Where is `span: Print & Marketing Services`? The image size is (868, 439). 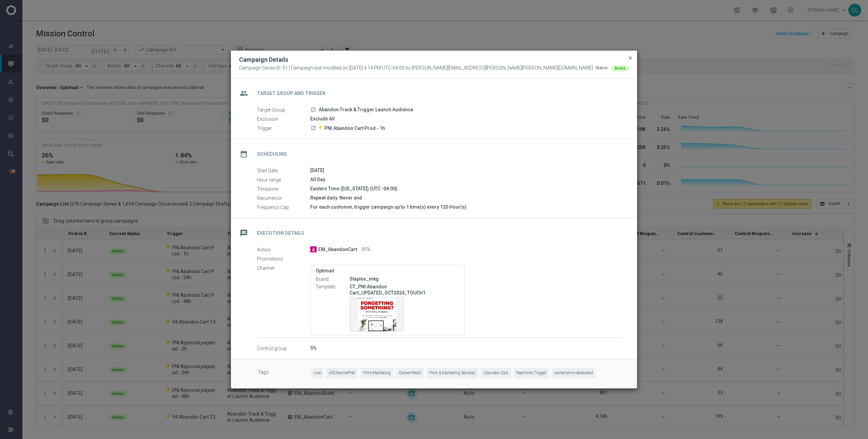 span: Print & Marketing Services is located at coordinates (452, 373).